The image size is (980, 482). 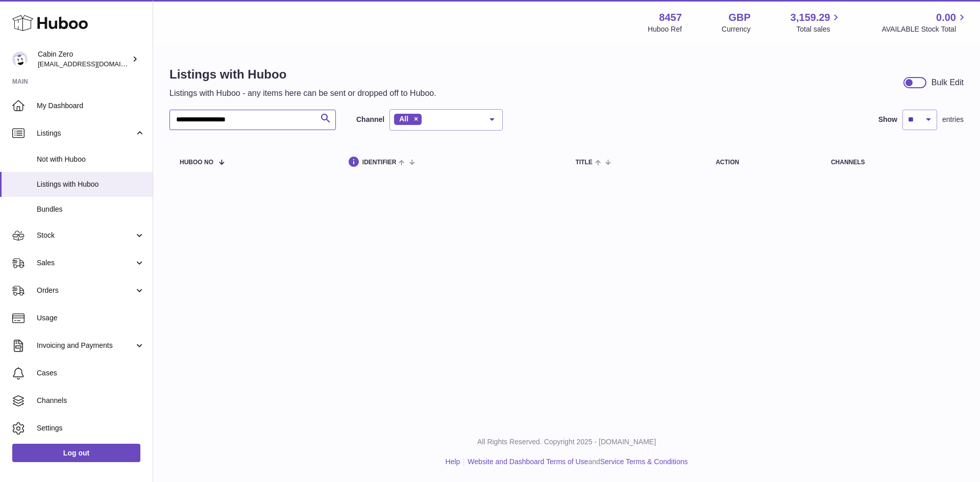 I want to click on strong: 8457, so click(x=671, y=17).